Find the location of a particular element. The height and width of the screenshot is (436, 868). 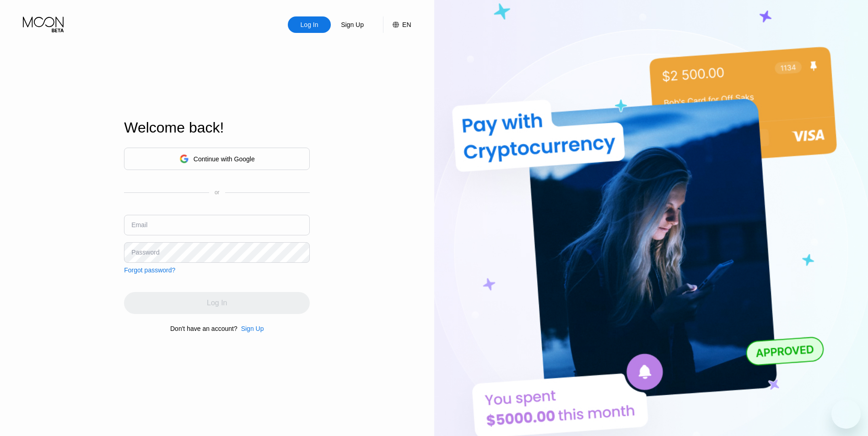

div: Password is located at coordinates (145, 253).